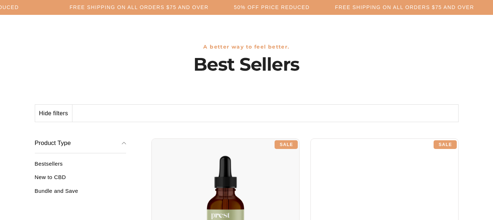  What do you see at coordinates (80, 180) in the screenshot?
I see `a: New to CBD` at bounding box center [80, 180].